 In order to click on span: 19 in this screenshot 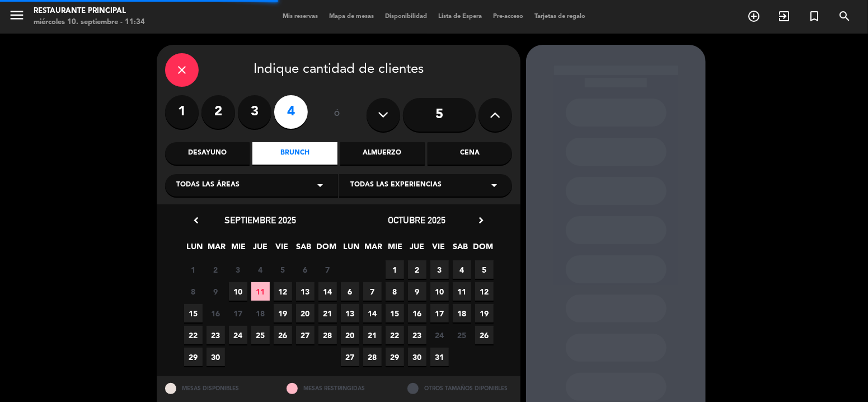, I will do `click(484, 313)`.